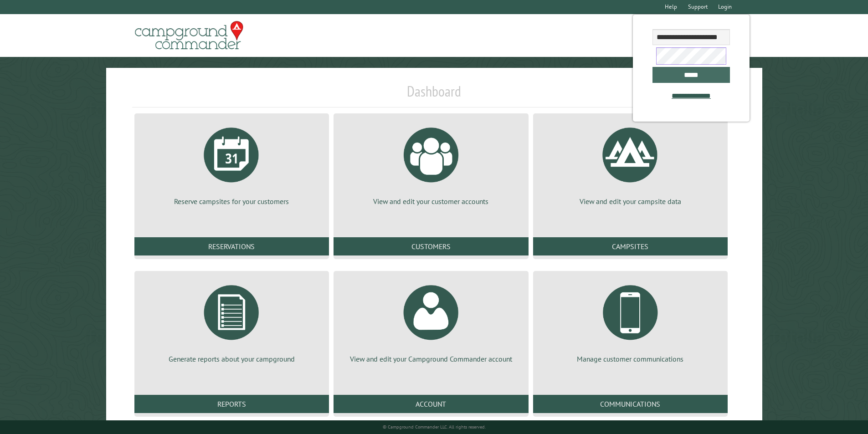 This screenshot has height=434, width=868. I want to click on a: Communications, so click(630, 404).